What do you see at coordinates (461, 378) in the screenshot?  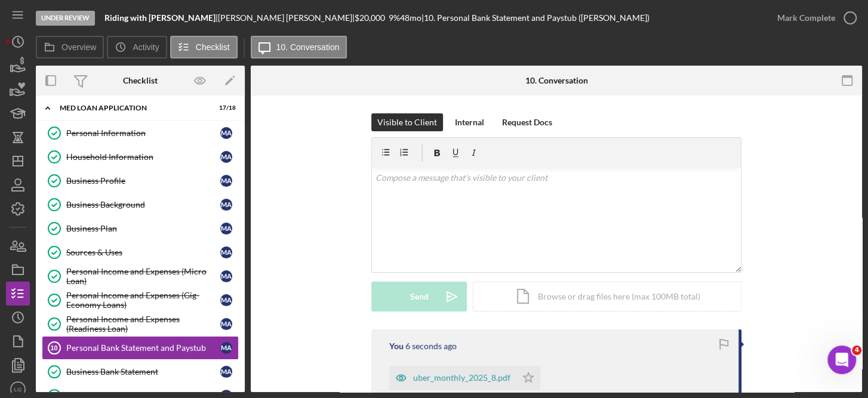 I see `div: uber_monthly_2025_8.pdf` at bounding box center [461, 378].